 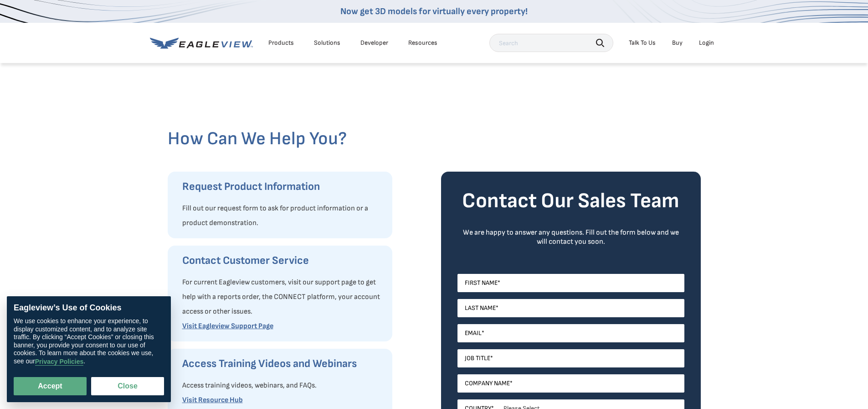 What do you see at coordinates (282, 187) in the screenshot?
I see `h3: Request Product Information` at bounding box center [282, 187].